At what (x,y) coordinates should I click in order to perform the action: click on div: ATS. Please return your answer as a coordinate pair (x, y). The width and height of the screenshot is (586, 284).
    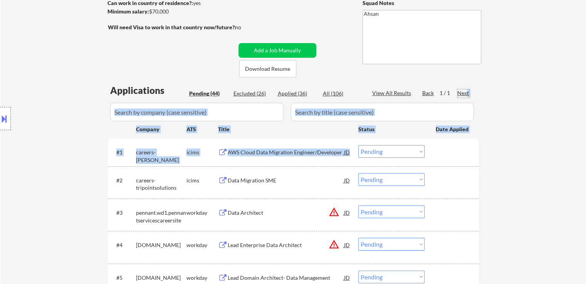
    Looking at the image, I should click on (202, 129).